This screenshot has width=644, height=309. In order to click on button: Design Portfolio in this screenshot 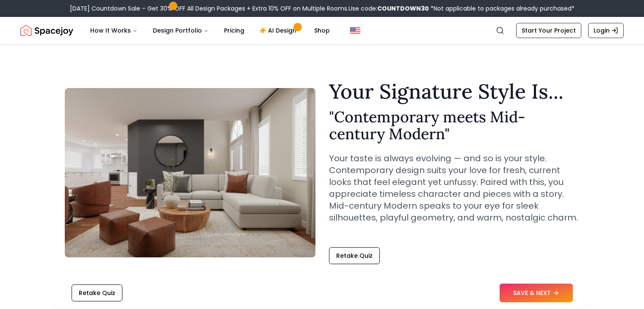, I will do `click(181, 31)`.